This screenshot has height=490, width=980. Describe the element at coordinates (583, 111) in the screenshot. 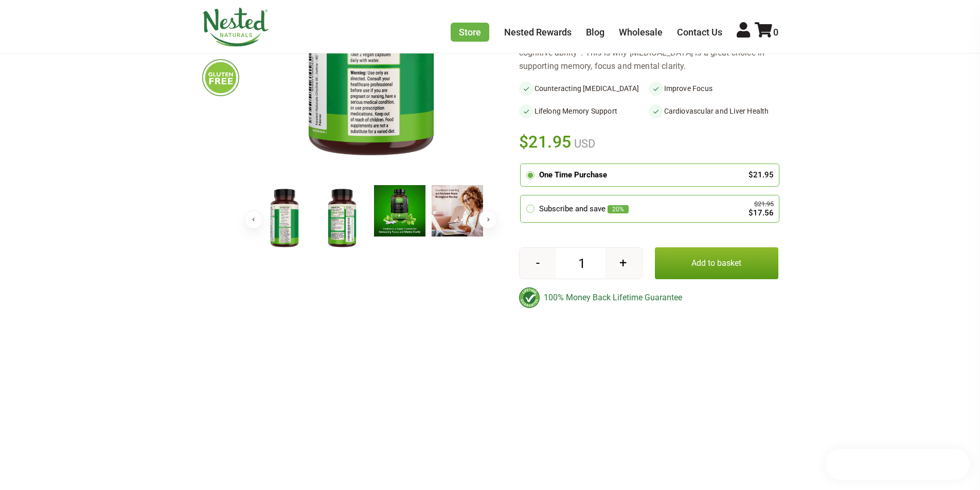

I see `li: Lifelong Memory Support` at that location.